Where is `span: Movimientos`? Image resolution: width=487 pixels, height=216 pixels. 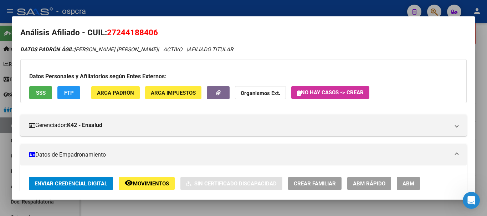 span: Movimientos is located at coordinates (151, 184).